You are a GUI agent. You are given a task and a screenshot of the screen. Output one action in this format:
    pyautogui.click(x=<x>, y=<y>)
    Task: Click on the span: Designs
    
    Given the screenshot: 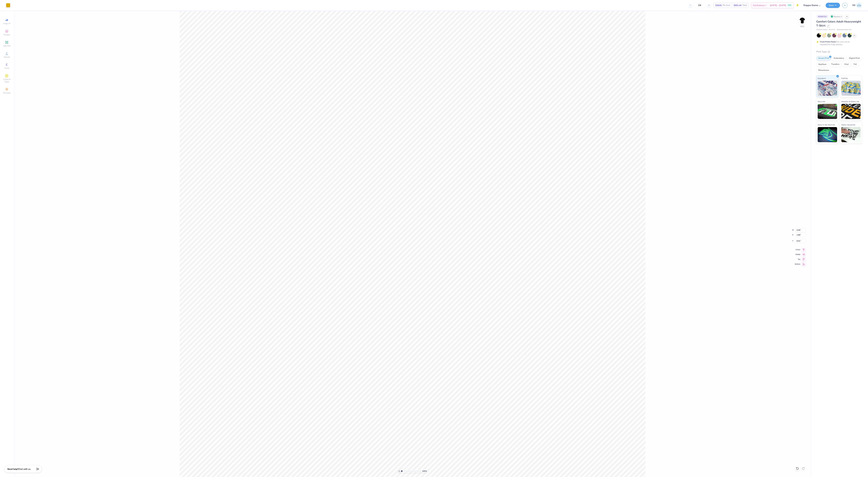 What is the action you would take?
    pyautogui.click(x=6, y=35)
    